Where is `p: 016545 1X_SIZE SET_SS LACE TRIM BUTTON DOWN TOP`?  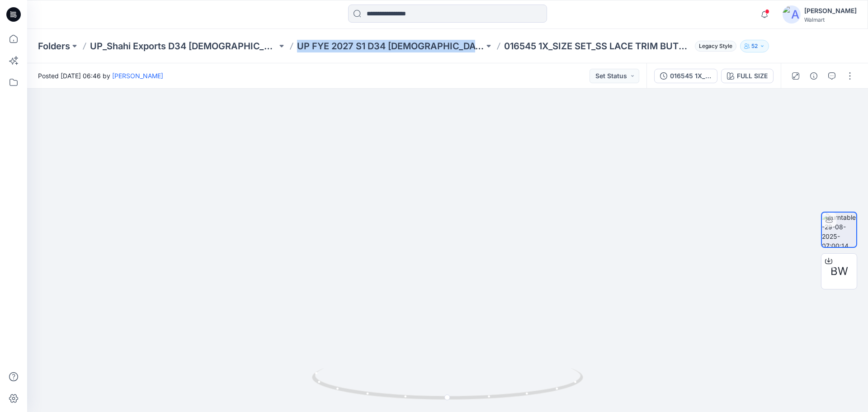
p: 016545 1X_SIZE SET_SS LACE TRIM BUTTON DOWN TOP is located at coordinates (598, 46).